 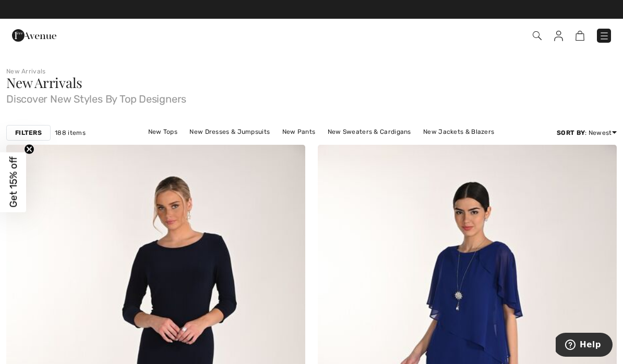 I want to click on a: New Jackets & Blazers, so click(x=459, y=132).